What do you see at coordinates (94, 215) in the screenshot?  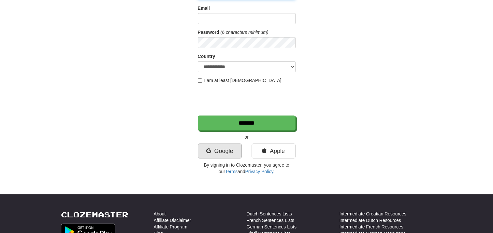 I see `a: Clozemaster` at bounding box center [94, 215].